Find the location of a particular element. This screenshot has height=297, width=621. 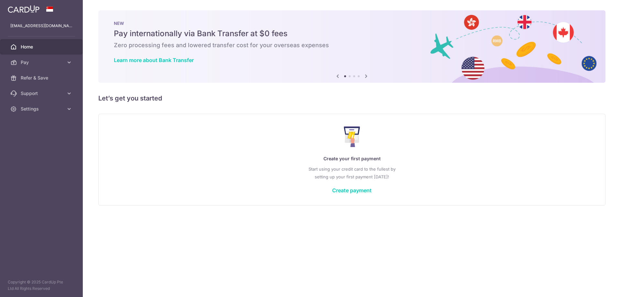

h6: Zero processing fees and lowered transfer cost for your overseas expenses is located at coordinates (352, 45).